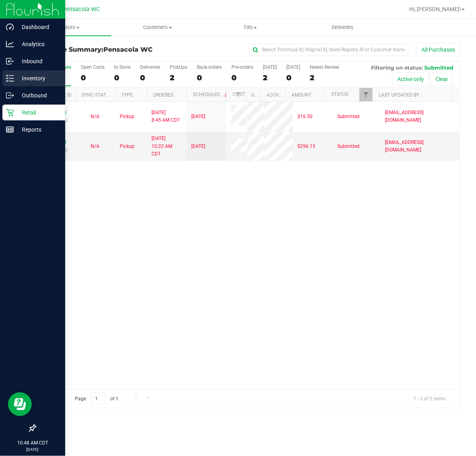 This screenshot has width=476, height=456. Describe the element at coordinates (10, 78) in the screenshot. I see `inline-svg: Inventory` at that location.